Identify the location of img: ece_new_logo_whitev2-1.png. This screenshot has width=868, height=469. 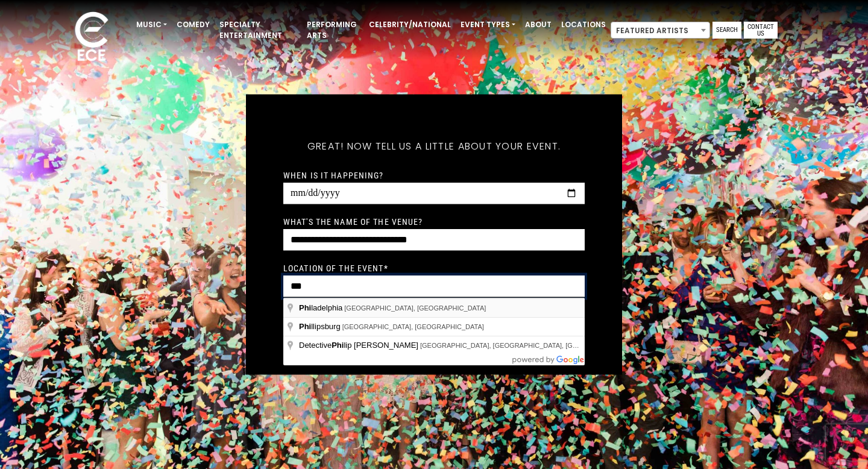
(91, 37).